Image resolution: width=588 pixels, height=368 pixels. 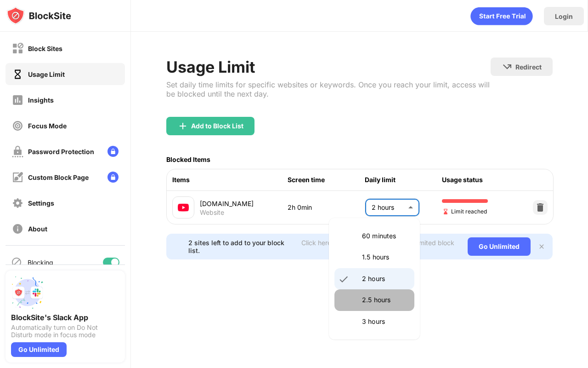 I want to click on p: 2.5 hours, so click(x=385, y=300).